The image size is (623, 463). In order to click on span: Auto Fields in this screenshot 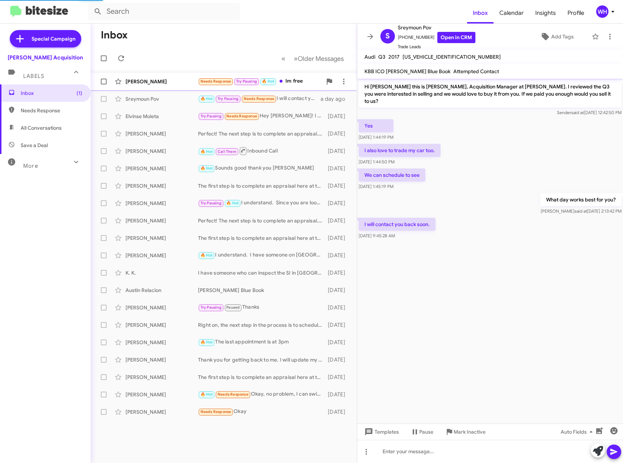, I will do `click(578, 432)`.